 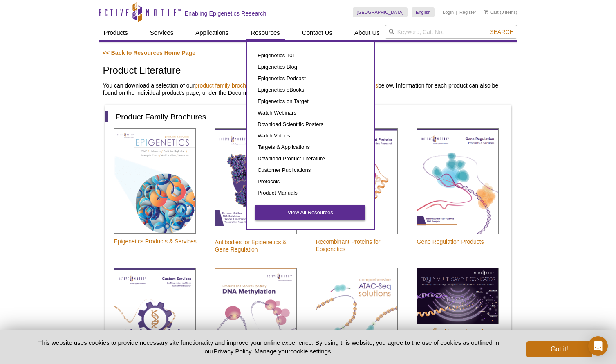 I want to click on a: Customer Publications, so click(x=310, y=170).